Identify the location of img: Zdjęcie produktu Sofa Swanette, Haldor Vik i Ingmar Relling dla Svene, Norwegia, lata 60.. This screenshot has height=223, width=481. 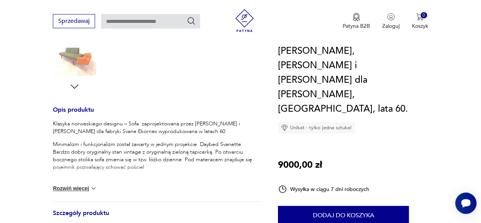
(75, 54).